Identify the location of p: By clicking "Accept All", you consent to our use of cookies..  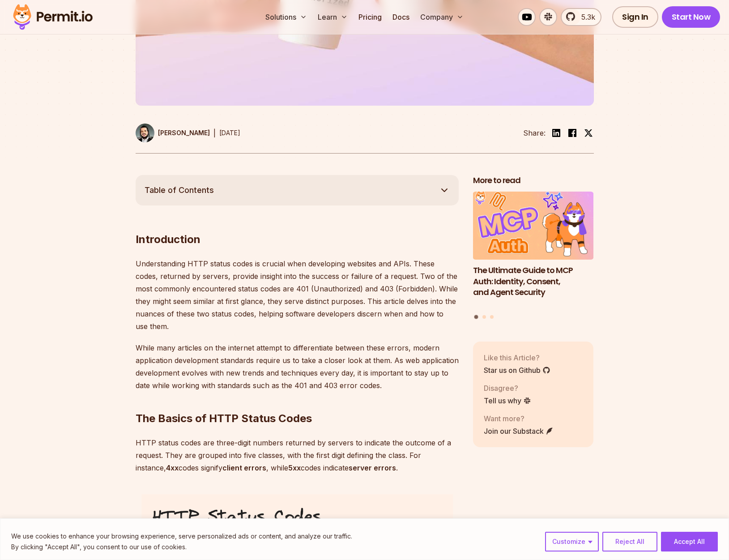
(182, 547).